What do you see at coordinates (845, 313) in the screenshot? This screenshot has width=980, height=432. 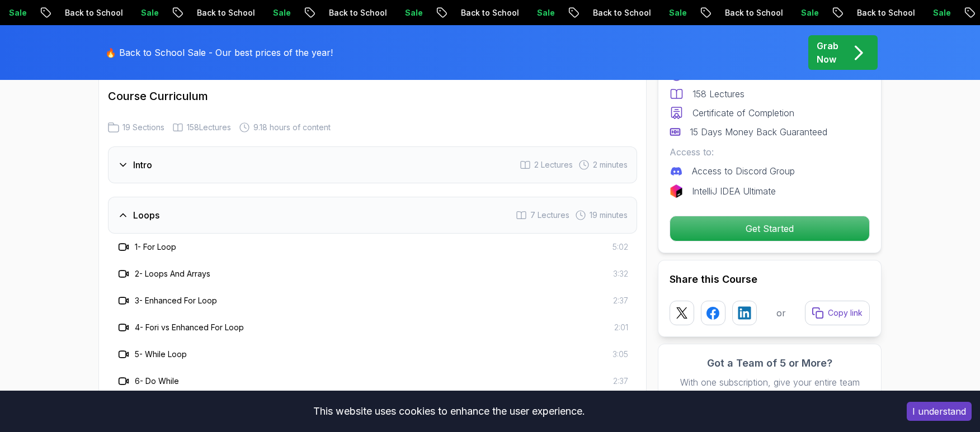 I see `p: Copy link` at bounding box center [845, 313].